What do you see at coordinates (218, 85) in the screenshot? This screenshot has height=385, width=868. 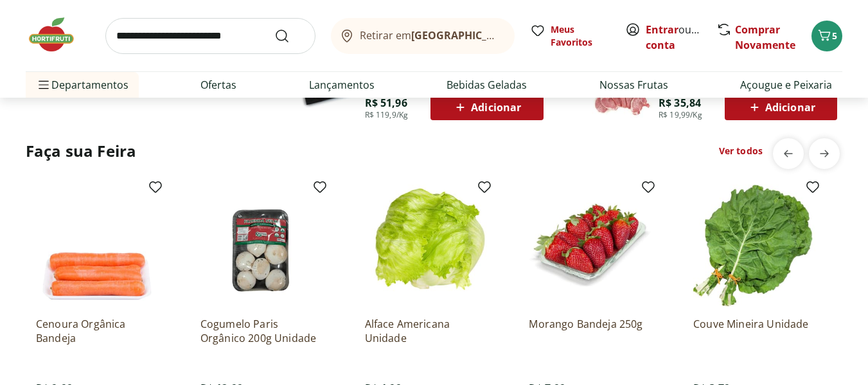 I see `a: Ofertas` at bounding box center [218, 85].